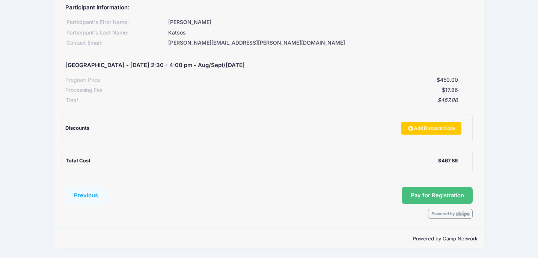 This screenshot has height=258, width=538. I want to click on div: Contact Email:, so click(116, 43).